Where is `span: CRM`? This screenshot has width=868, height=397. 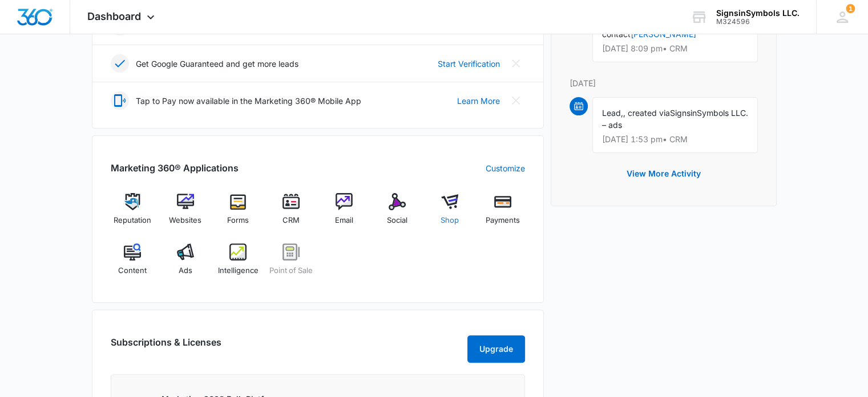
span: CRM is located at coordinates (291, 221).